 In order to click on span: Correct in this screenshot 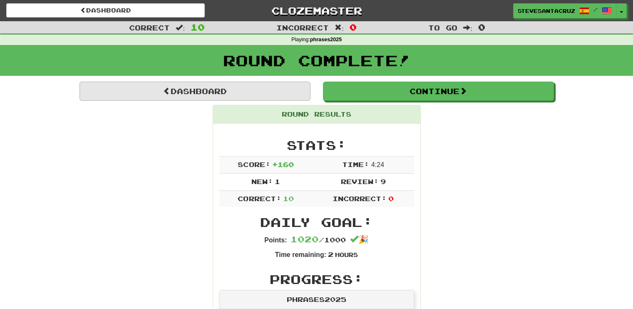, I will do `click(150, 27)`.